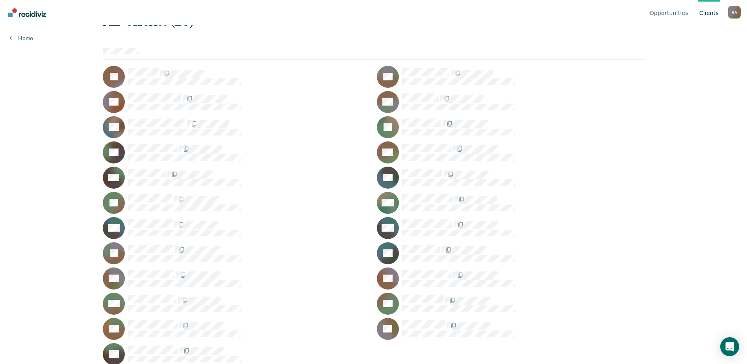 Image resolution: width=747 pixels, height=364 pixels. I want to click on img: Recidiviz, so click(27, 13).